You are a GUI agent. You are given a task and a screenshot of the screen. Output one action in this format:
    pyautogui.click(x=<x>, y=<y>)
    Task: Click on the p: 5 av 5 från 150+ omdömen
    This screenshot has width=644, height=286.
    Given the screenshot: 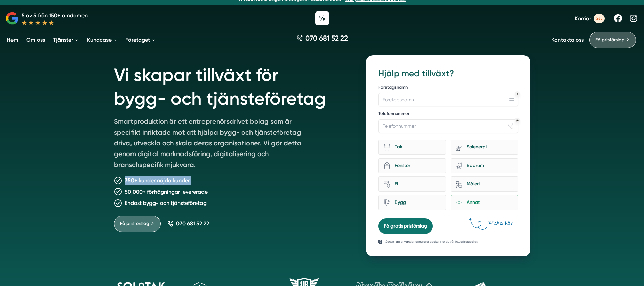 What is the action you would take?
    pyautogui.click(x=54, y=15)
    